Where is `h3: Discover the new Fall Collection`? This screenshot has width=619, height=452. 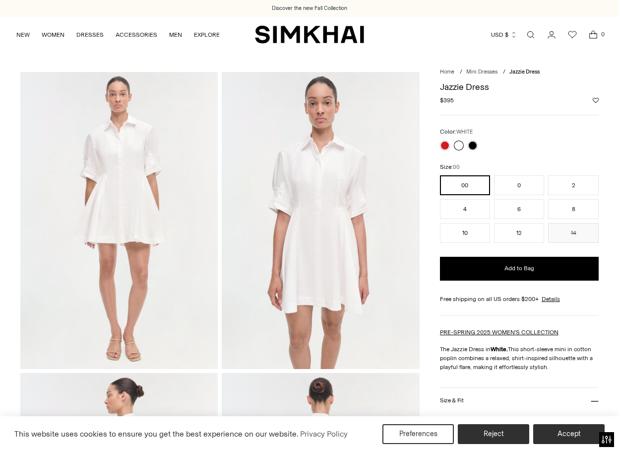
h3: Discover the new Fall Collection is located at coordinates (310, 8).